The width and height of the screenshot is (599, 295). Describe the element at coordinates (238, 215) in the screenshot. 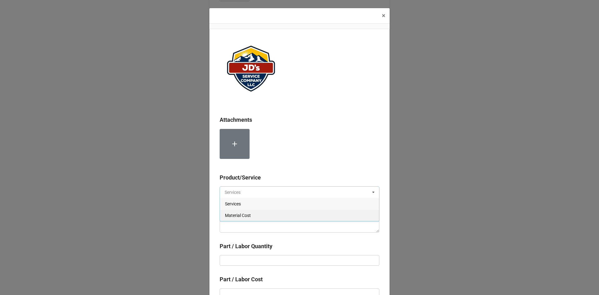

I see `span: Material Cost` at that location.